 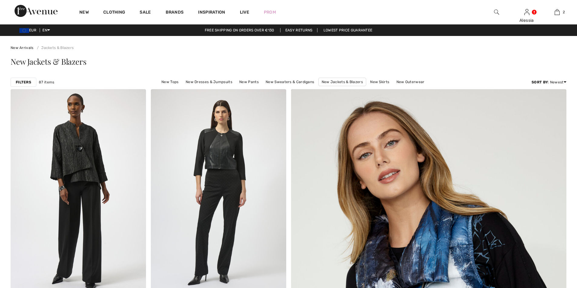 What do you see at coordinates (563, 12) in the screenshot?
I see `span: 2` at bounding box center [563, 12].